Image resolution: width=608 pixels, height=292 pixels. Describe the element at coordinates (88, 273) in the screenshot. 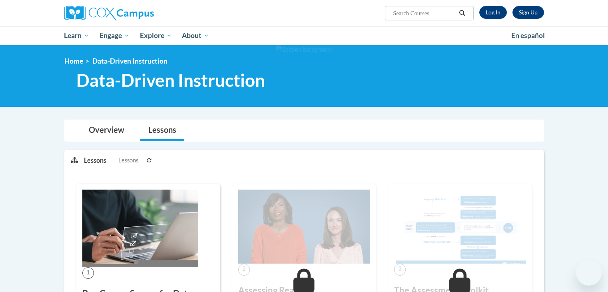

I see `span: 1` at that location.